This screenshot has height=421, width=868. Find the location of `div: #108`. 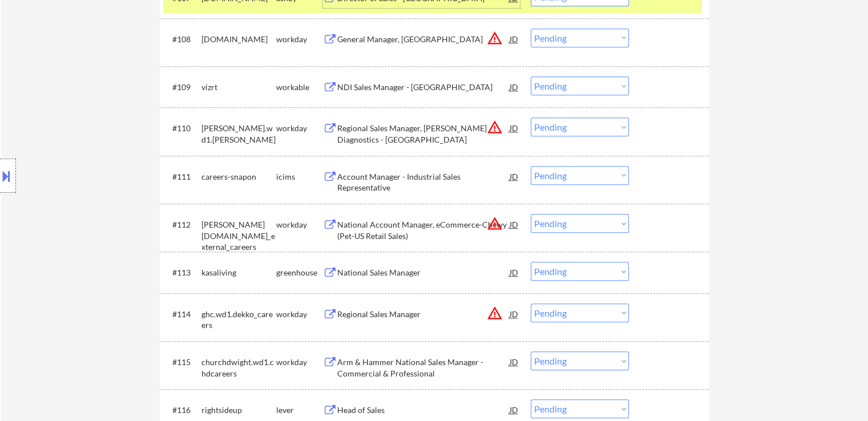

div: #108 is located at coordinates (182, 39).